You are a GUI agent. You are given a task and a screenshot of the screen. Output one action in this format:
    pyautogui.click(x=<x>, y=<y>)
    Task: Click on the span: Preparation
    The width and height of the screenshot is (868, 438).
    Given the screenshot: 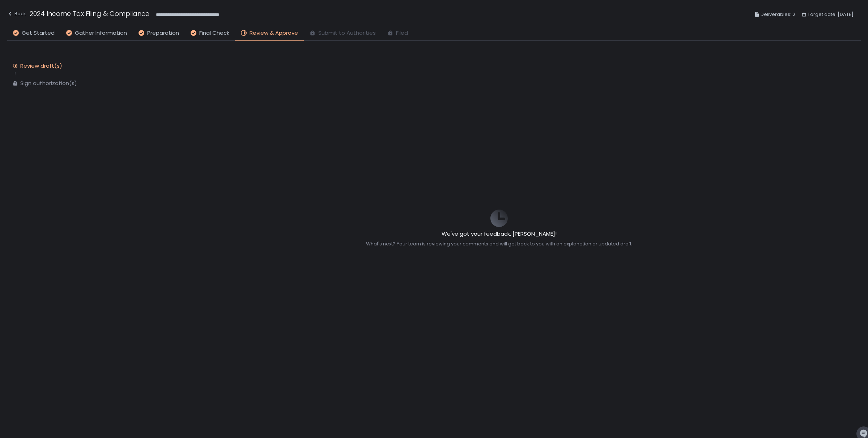 What is the action you would take?
    pyautogui.click(x=163, y=33)
    